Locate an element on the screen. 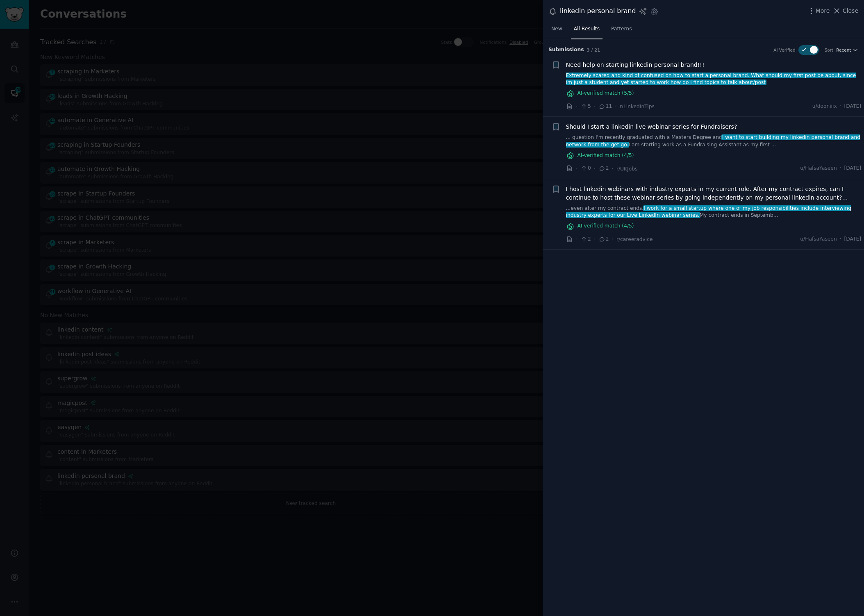 This screenshot has width=864, height=616. span: 0 is located at coordinates (586, 168).